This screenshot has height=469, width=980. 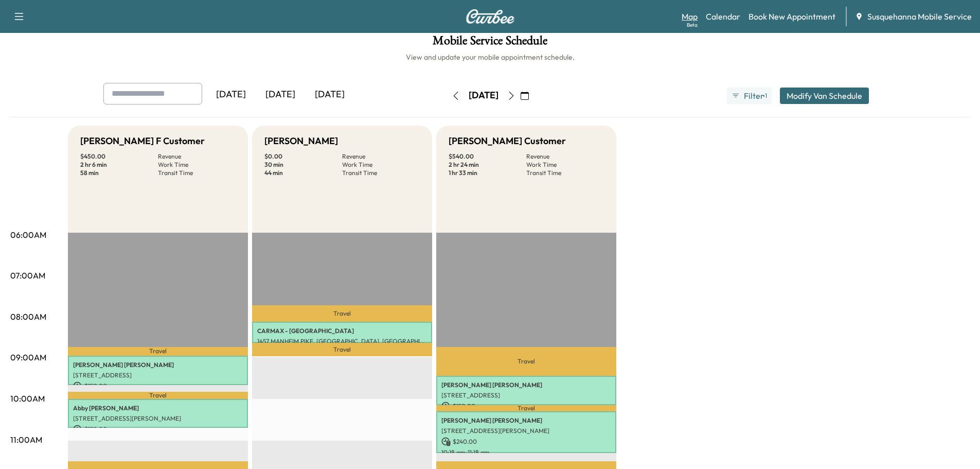 What do you see at coordinates (119, 173) in the screenshot?
I see `p: 58 min` at bounding box center [119, 173].